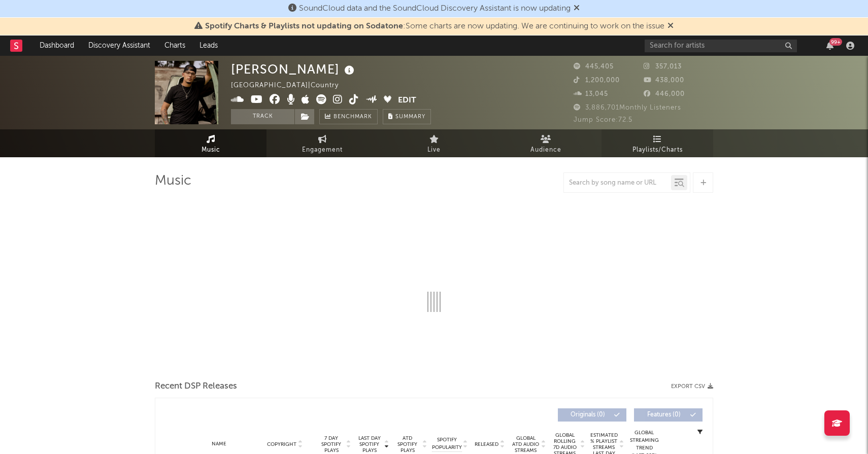 The height and width of the screenshot is (454, 868). Describe the element at coordinates (352, 117) in the screenshot. I see `span: Benchmark` at that location.